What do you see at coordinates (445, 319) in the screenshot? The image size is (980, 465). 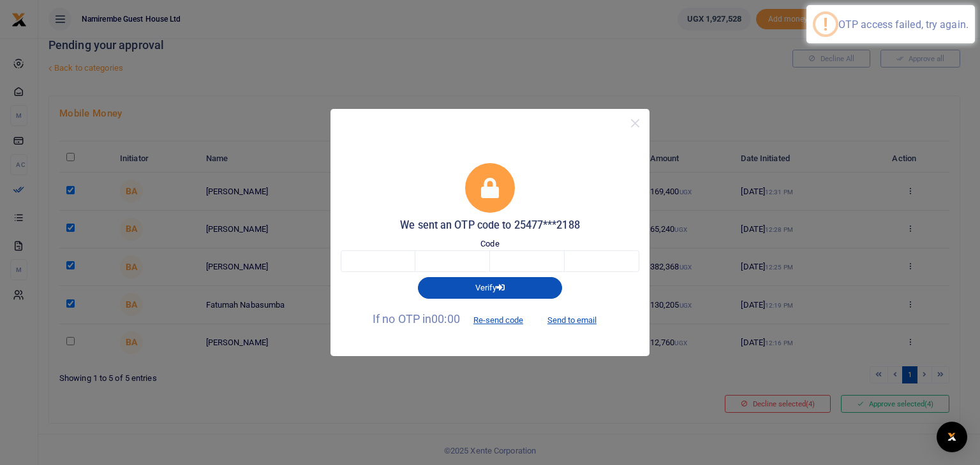 I see `span: 00:00` at bounding box center [445, 319].